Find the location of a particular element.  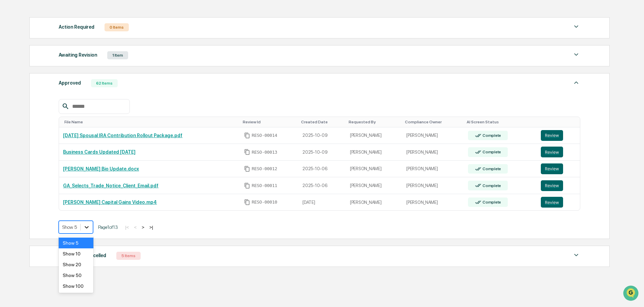

span: Pylon is located at coordinates (74, 117).